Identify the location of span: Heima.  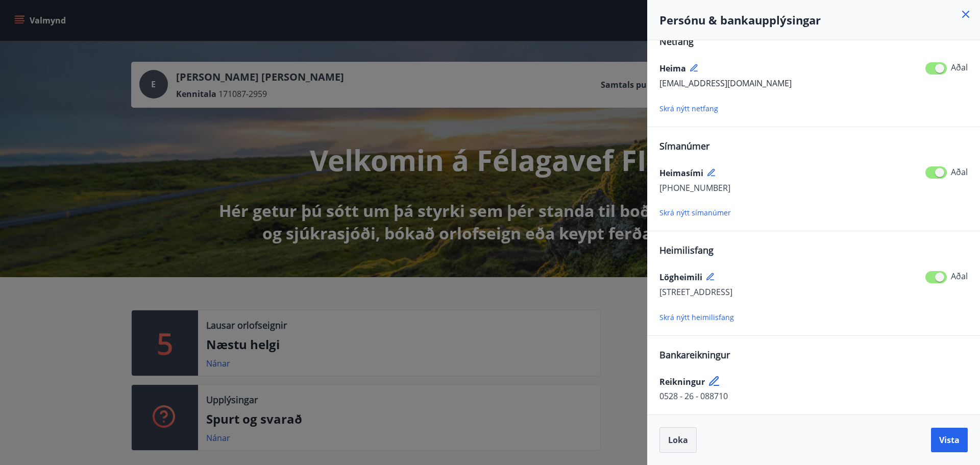
(673, 69).